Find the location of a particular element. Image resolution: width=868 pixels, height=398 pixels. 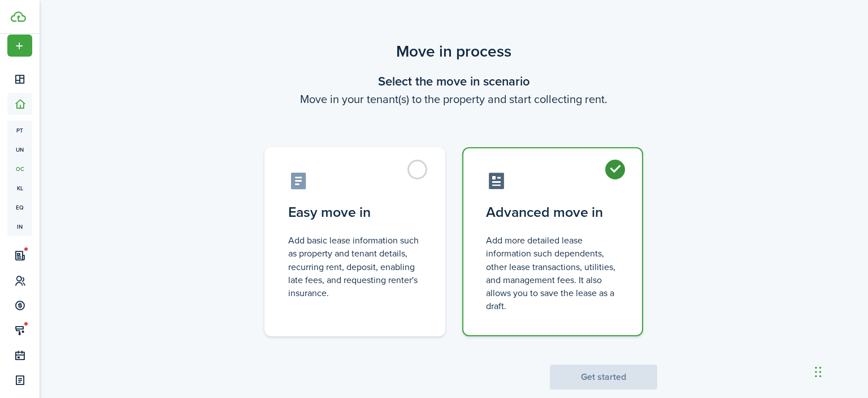

a: eq is located at coordinates (20, 207).